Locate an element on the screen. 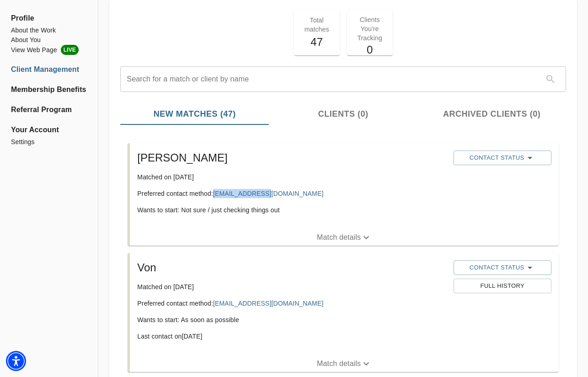  li: Settings is located at coordinates (49, 142).